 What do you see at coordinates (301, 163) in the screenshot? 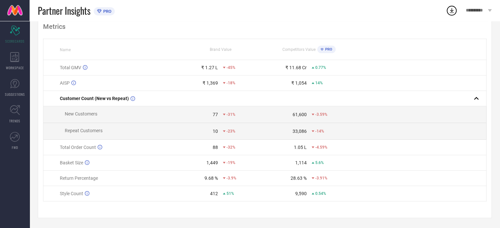
I see `div: 1,114` at bounding box center [301, 163].